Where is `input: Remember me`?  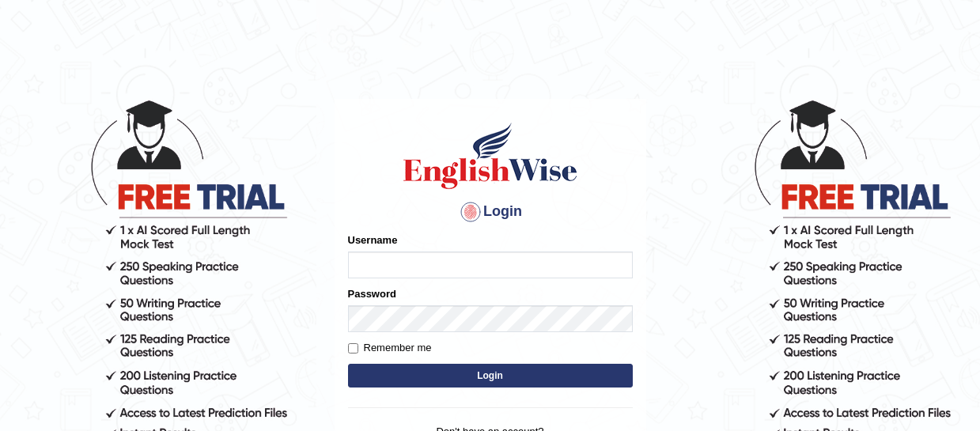
input: Remember me is located at coordinates (353, 348).